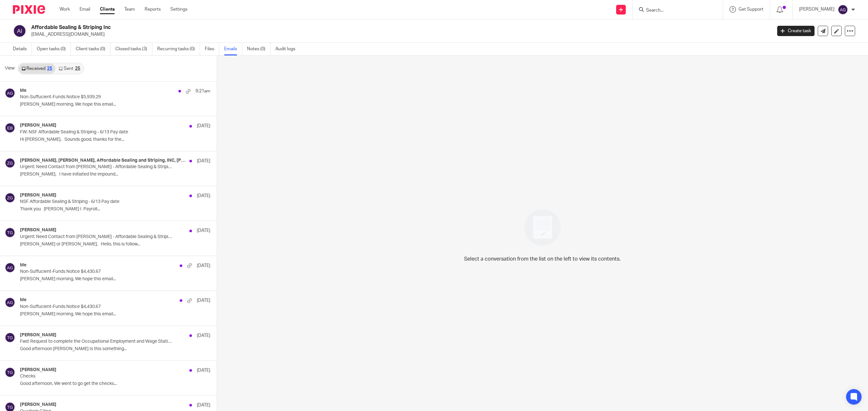  Describe the element at coordinates (542, 227) in the screenshot. I see `img: image` at that location.